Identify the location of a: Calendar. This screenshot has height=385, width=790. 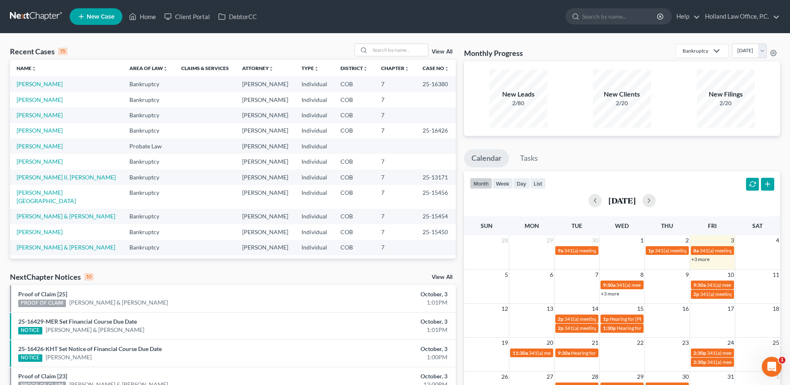
(487, 158).